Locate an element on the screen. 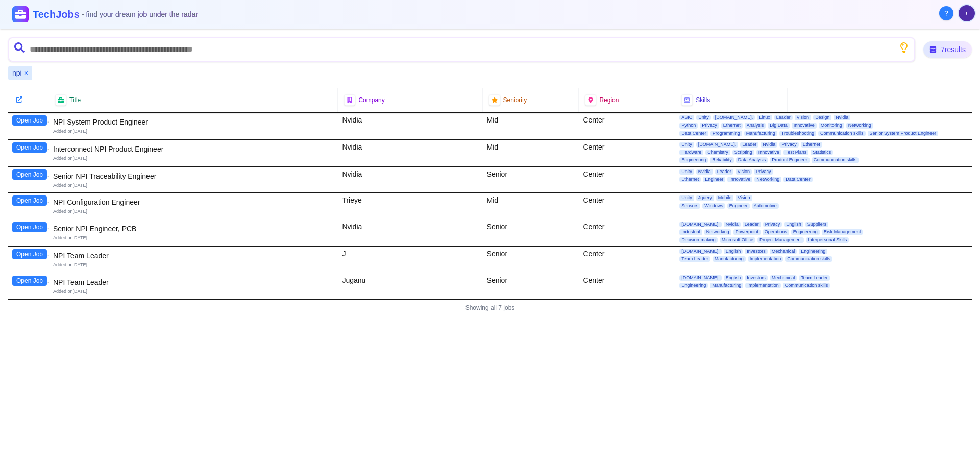 This screenshot has width=980, height=465. span: Test Plans is located at coordinates (797, 152).